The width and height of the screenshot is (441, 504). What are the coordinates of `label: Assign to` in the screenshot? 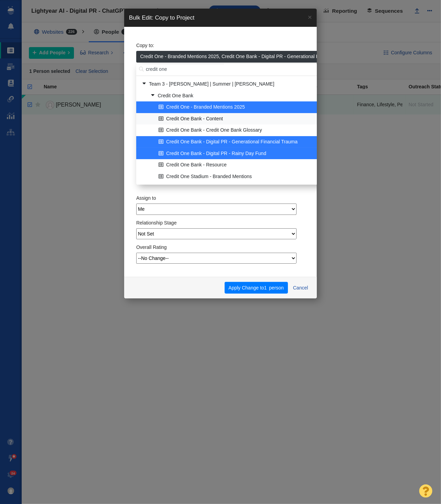 It's located at (146, 198).